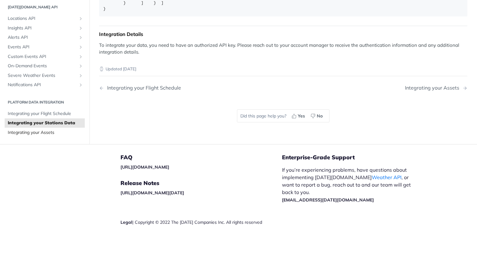 Image resolution: width=477 pixels, height=256 pixels. I want to click on div: Integrating your Flight Schedule, so click(143, 88).